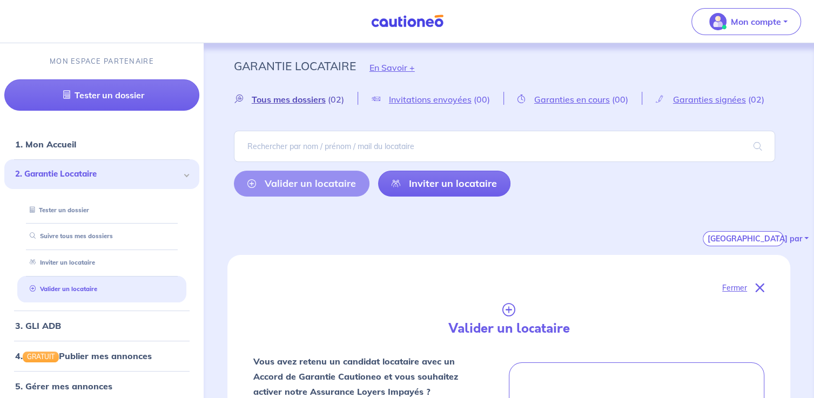 The image size is (814, 398). I want to click on input: Rechercher par nom / prénom / mail du locataire, so click(504, 146).